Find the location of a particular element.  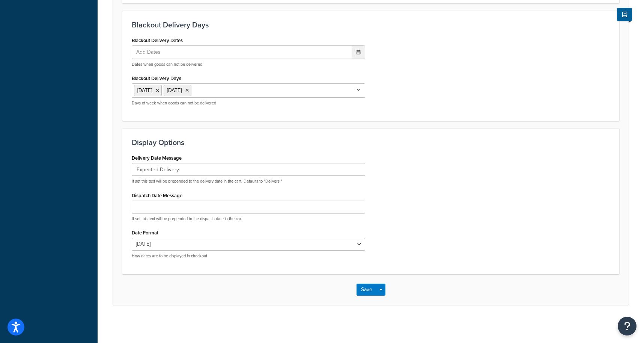

p: How dates are to be displayed in checkout is located at coordinates (248, 255).